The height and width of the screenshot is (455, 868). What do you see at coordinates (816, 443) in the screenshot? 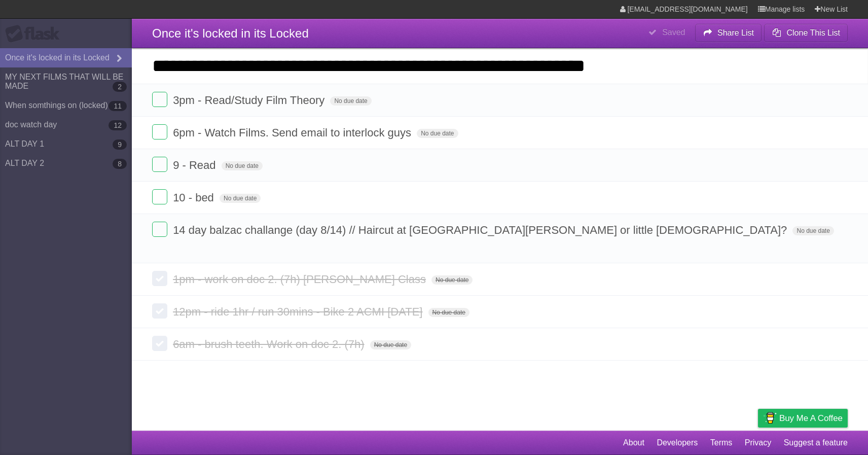
I see `a: Suggest a feature` at bounding box center [816, 443].